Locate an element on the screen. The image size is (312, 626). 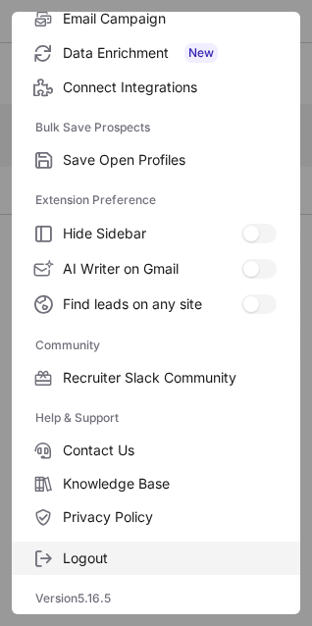
span: Connect Integrations is located at coordinates (170, 87).